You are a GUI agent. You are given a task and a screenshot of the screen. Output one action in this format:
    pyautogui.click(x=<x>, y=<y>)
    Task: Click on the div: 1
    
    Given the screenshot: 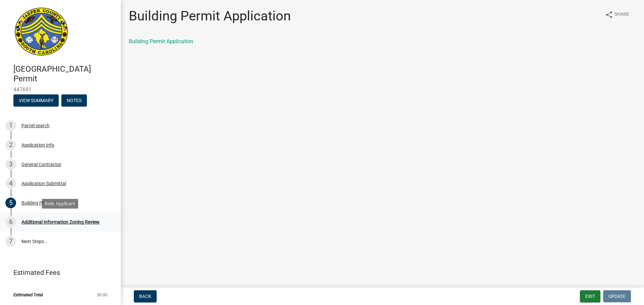 What is the action you would take?
    pyautogui.click(x=11, y=125)
    